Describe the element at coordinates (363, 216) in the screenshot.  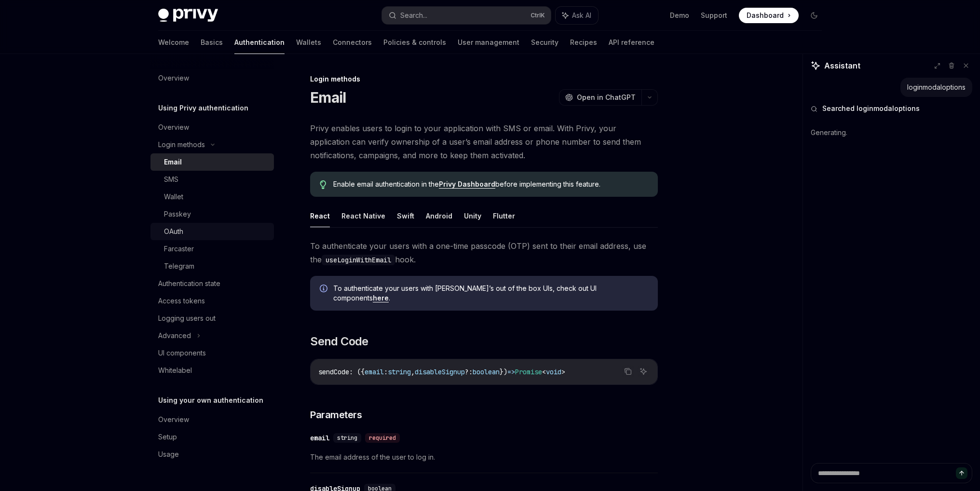
I see `button: React Native` at that location.